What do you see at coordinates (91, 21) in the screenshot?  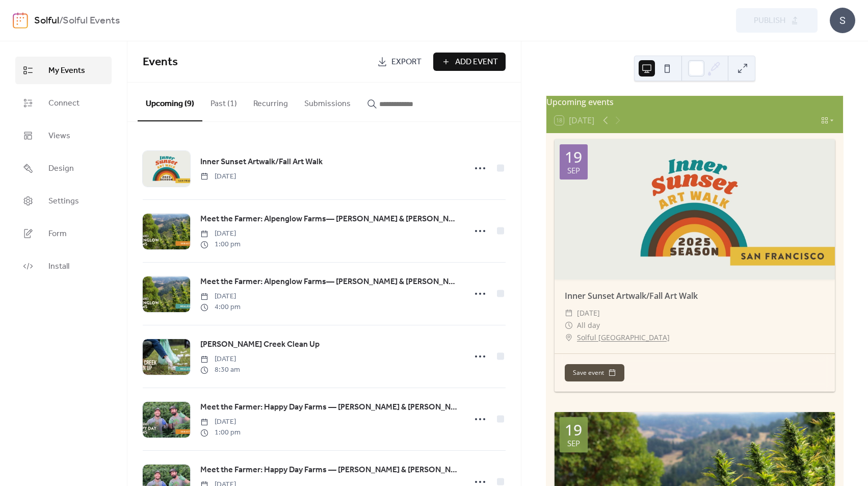 I see `b: Solful Events` at bounding box center [91, 21].